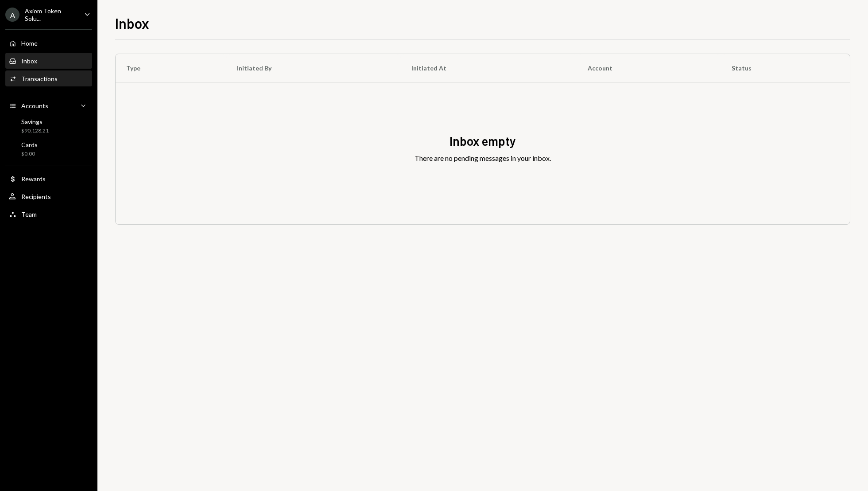 Image resolution: width=868 pixels, height=491 pixels. I want to click on th: Type, so click(171, 68).